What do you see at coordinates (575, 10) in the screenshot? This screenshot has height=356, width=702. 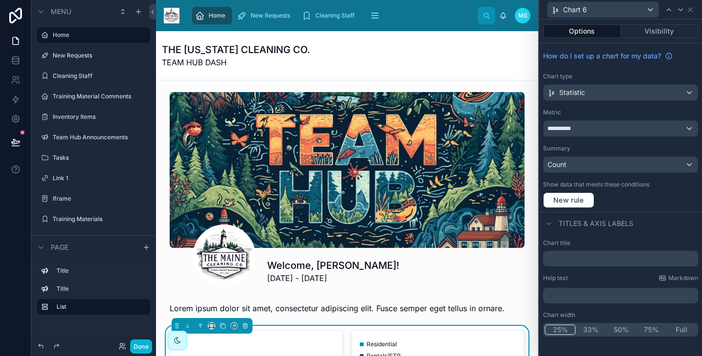 I see `span: Chart 6` at bounding box center [575, 10].